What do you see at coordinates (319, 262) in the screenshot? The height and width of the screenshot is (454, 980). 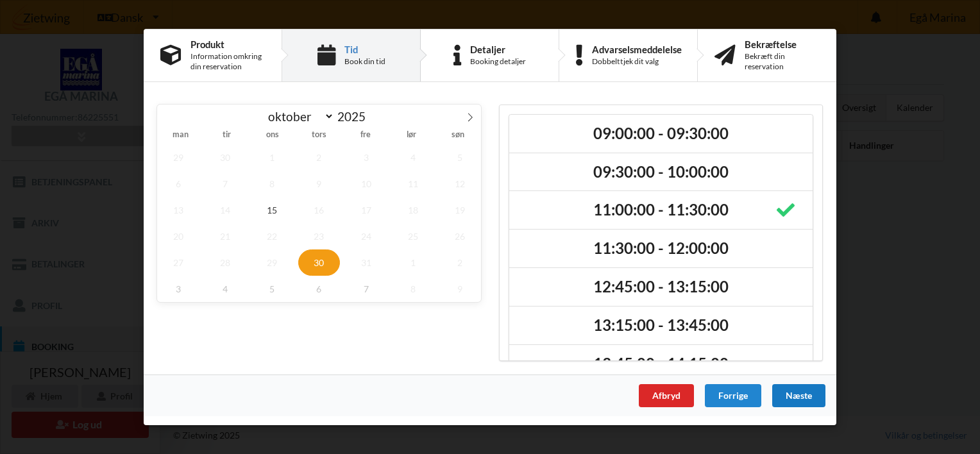 I see `span: oktober 30, 2025` at bounding box center [319, 262].